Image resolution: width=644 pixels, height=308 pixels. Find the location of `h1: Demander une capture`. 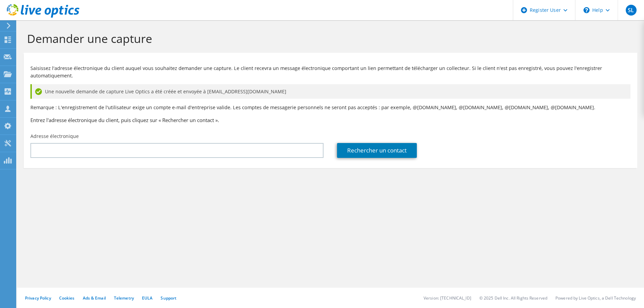

h1: Demander une capture is located at coordinates (329, 38).